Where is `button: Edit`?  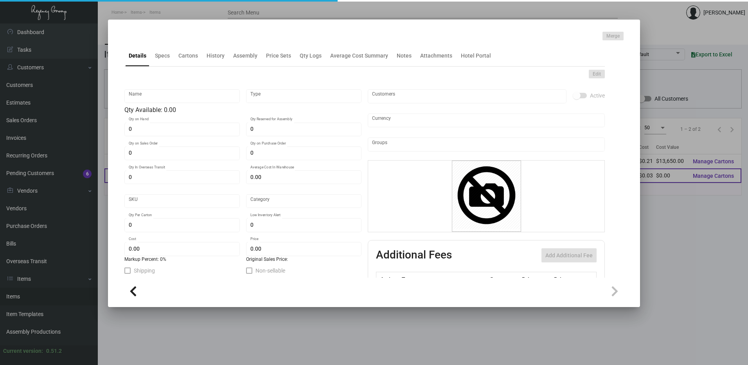
button: Edit is located at coordinates (597, 74).